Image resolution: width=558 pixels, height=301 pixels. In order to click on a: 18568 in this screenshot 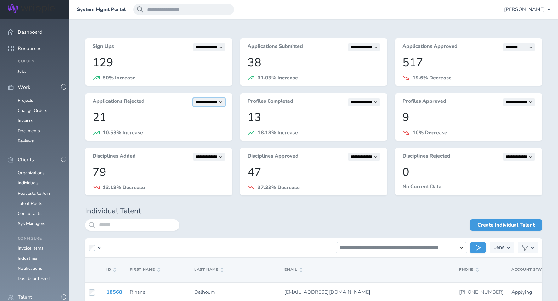, I will do `click(114, 292)`.